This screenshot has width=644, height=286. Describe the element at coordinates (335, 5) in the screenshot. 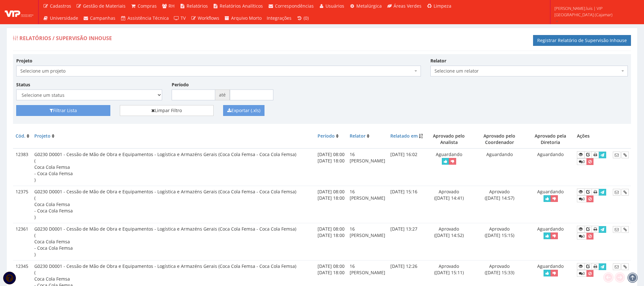

I see `span: Usuários` at that location.